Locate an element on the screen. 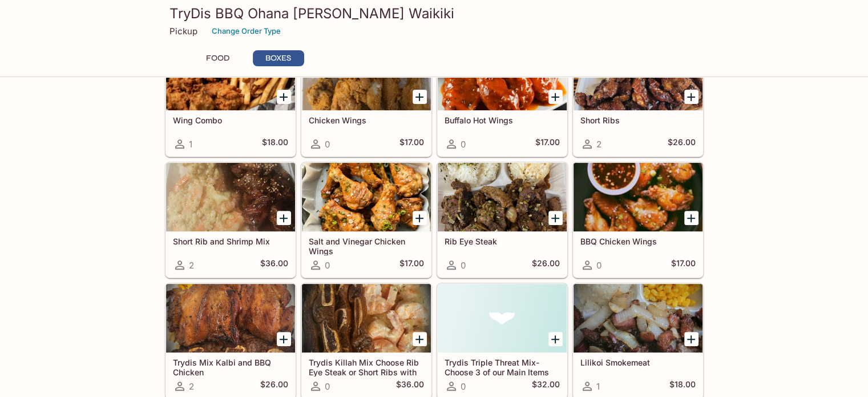 This screenshot has width=868, height=397. a: Wing Combo1$18.00 is located at coordinates (231, 99).